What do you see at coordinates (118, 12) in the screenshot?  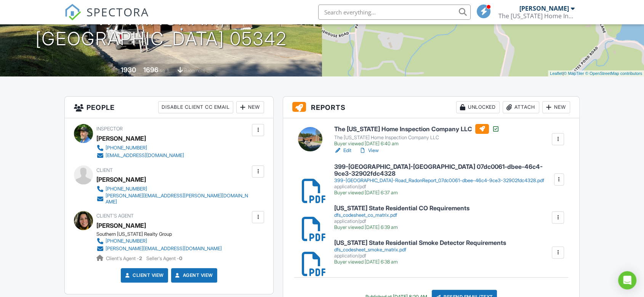 I see `span: SPECTORA` at bounding box center [118, 12].